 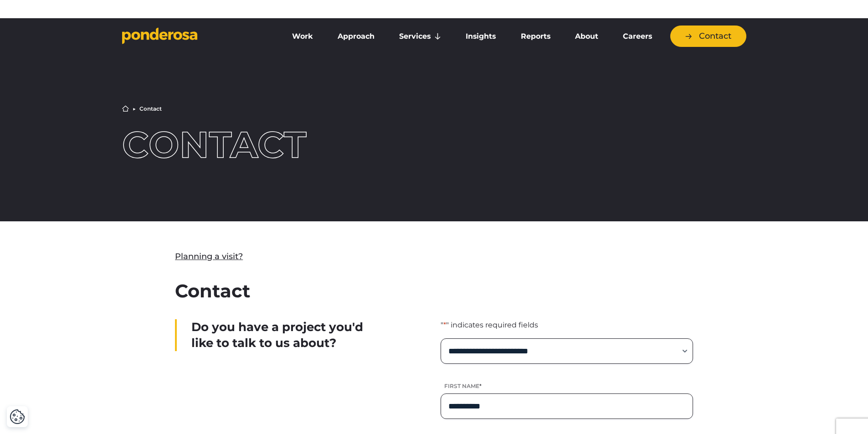 I want to click on a: Careers, so click(x=638, y=37).